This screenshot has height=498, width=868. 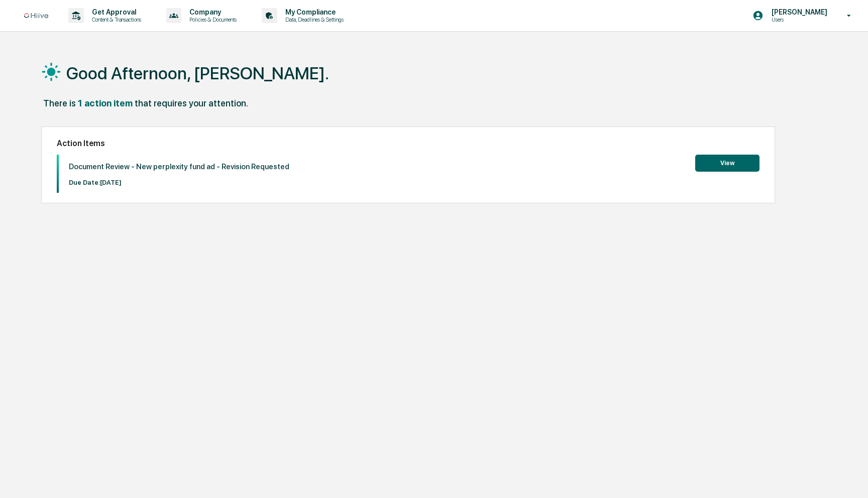 What do you see at coordinates (728, 163) in the screenshot?
I see `button: View` at bounding box center [728, 163].